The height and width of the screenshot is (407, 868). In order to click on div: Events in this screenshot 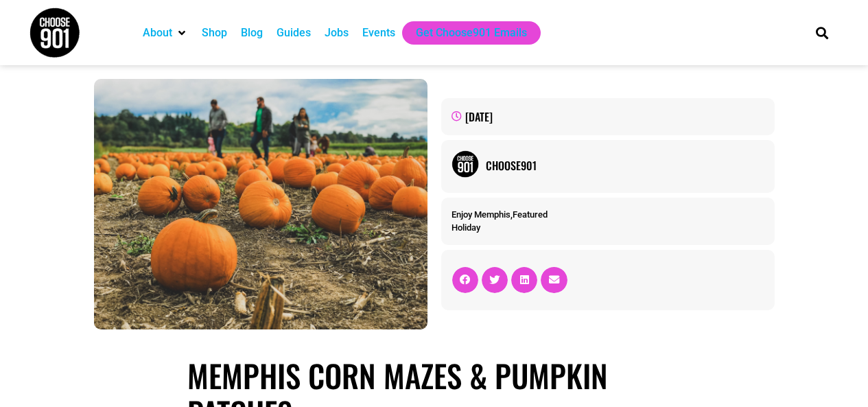, I will do `click(379, 33)`.